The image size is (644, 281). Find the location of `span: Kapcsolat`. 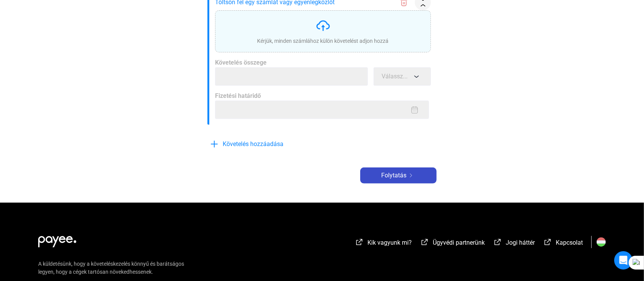

span: Kapcsolat is located at coordinates (569, 243).